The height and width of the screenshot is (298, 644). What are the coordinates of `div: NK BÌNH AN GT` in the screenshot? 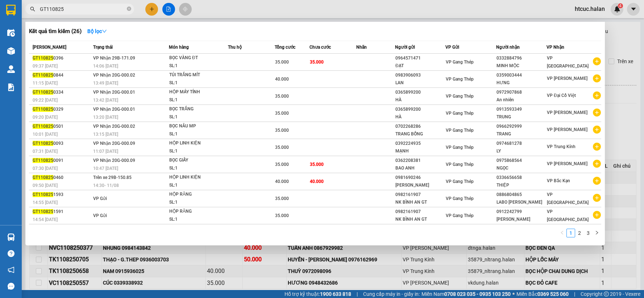 It's located at (420, 219).